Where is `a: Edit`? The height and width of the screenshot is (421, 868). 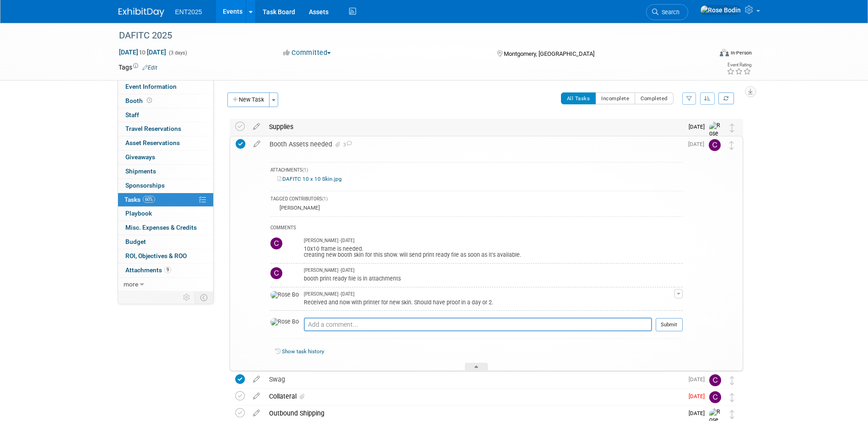 a: Edit is located at coordinates (150, 68).